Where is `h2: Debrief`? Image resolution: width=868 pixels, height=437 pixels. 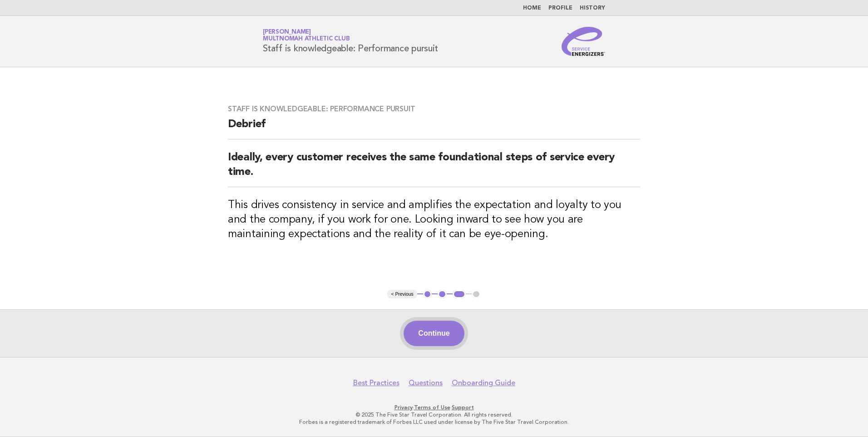
h2: Debrief is located at coordinates (434, 128).